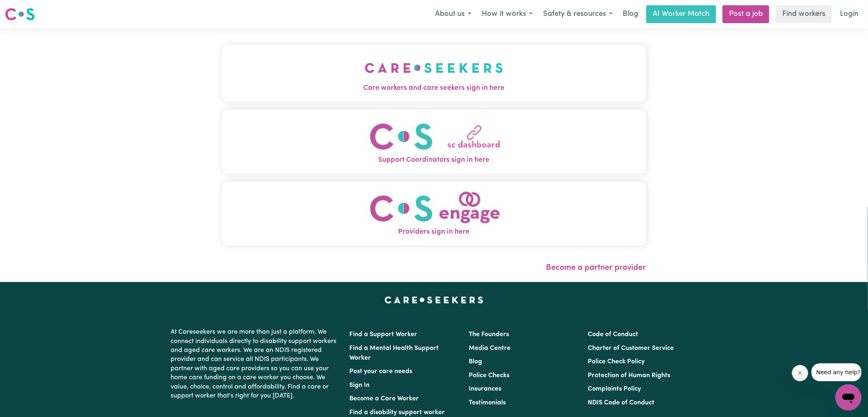 This screenshot has width=868, height=417. I want to click on a: Insurances, so click(485, 388).